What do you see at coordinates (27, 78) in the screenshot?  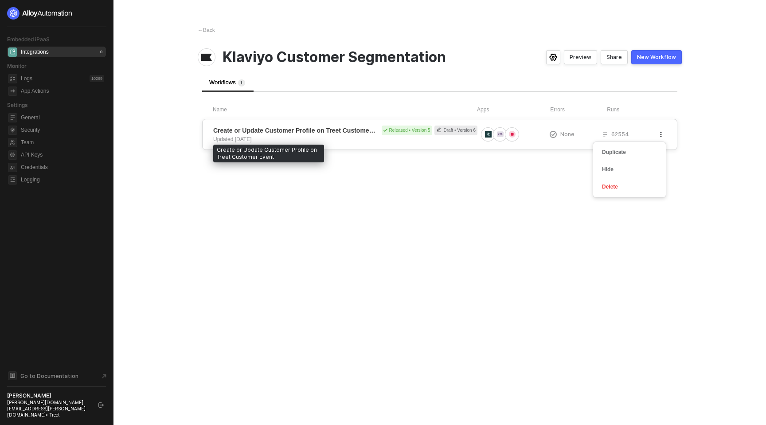 I see `div: Logs` at bounding box center [27, 78].